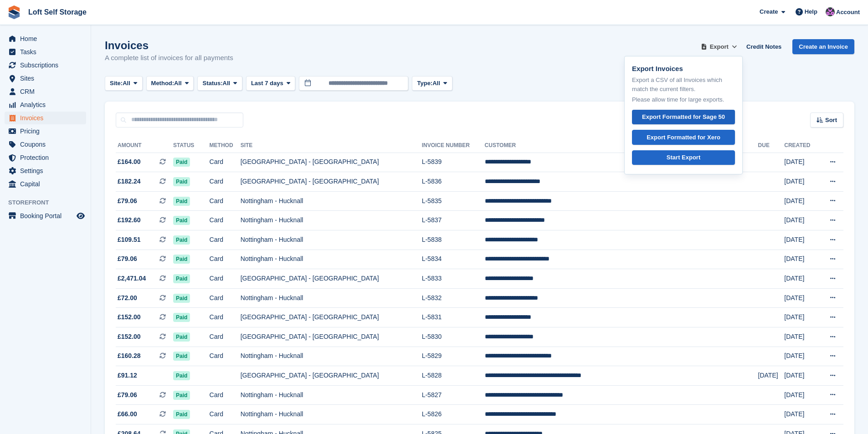 Image resolution: width=868 pixels, height=434 pixels. What do you see at coordinates (848, 13) in the screenshot?
I see `span: Account` at bounding box center [848, 13].